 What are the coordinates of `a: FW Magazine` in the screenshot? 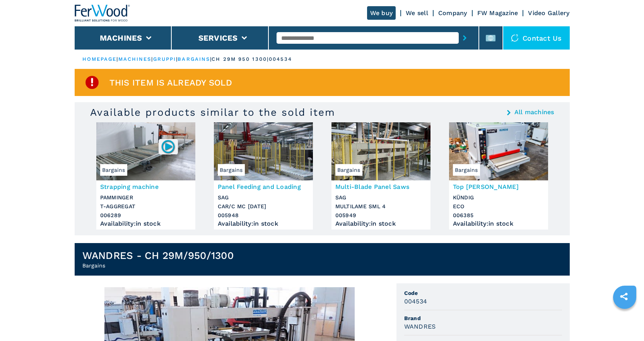 It's located at (498, 13).